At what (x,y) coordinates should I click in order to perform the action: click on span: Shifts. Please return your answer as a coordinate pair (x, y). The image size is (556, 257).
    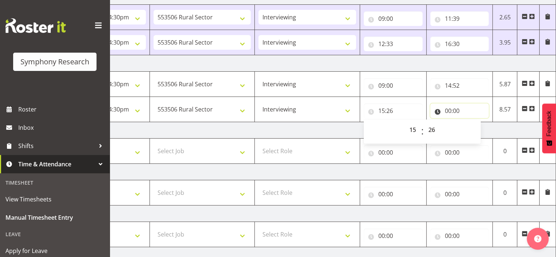
    Looking at the image, I should click on (57, 146).